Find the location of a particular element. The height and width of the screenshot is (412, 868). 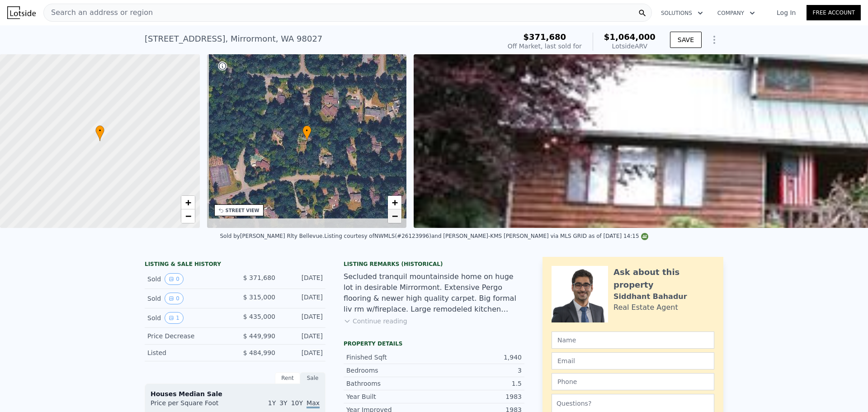

div: Houses Median Sale is located at coordinates (235, 393).